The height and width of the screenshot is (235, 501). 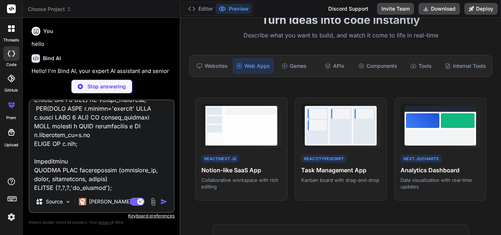 What do you see at coordinates (164, 202) in the screenshot?
I see `img: icon` at bounding box center [164, 202].